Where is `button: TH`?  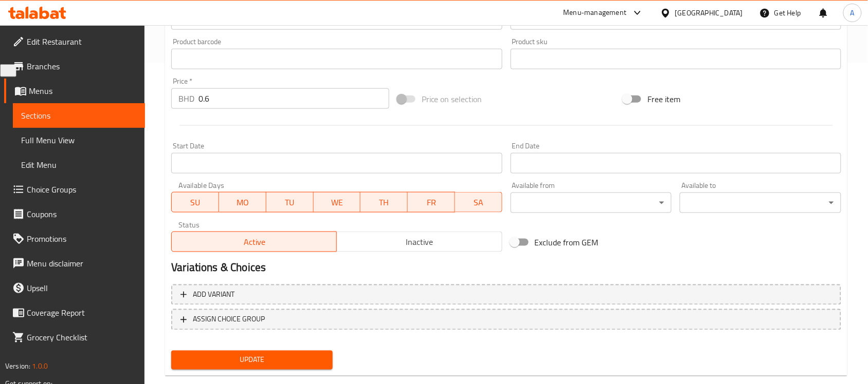 button: TH is located at coordinates (384, 202).